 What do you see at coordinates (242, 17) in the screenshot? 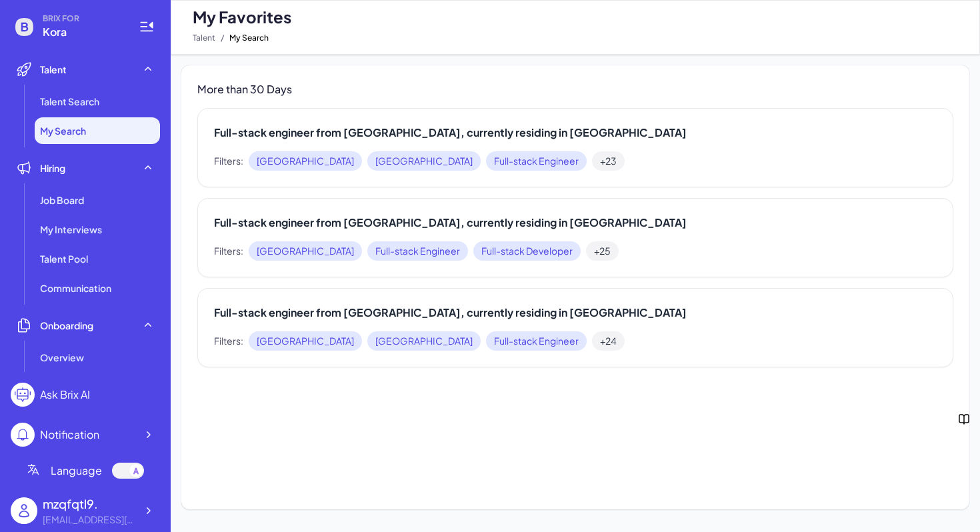
I see `span: My Favorites` at bounding box center [242, 17].